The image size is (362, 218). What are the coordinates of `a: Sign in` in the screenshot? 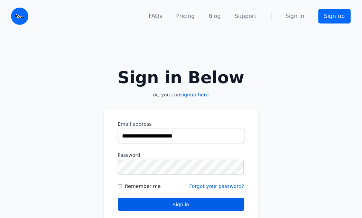 It's located at (295, 16).